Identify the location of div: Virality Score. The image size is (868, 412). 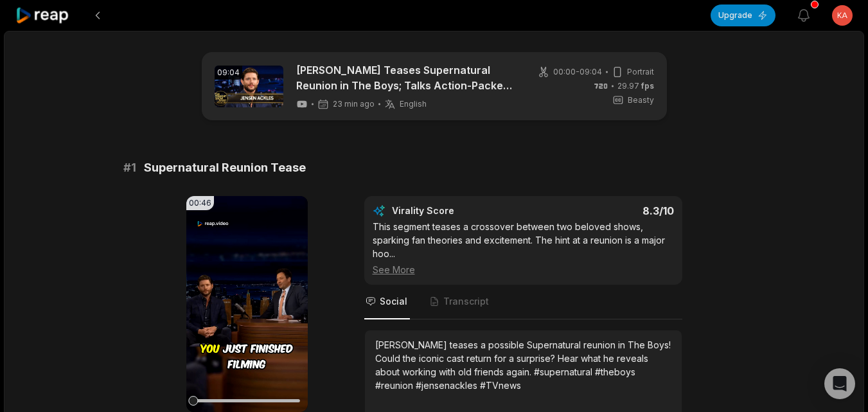
(460, 211).